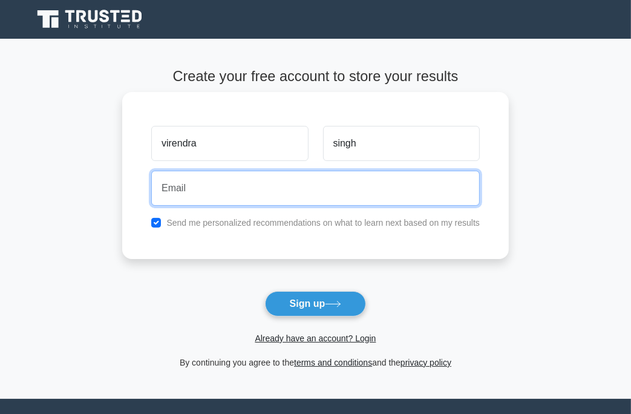  Describe the element at coordinates (323, 223) in the screenshot. I see `label: Send me personalized recommendations on what to learn next based on my results` at that location.